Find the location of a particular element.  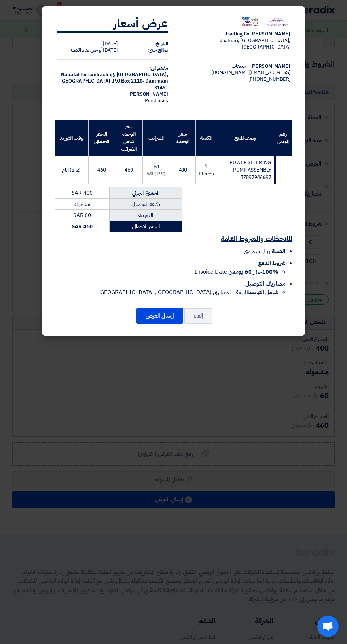

th: الضرائب is located at coordinates (156, 138).